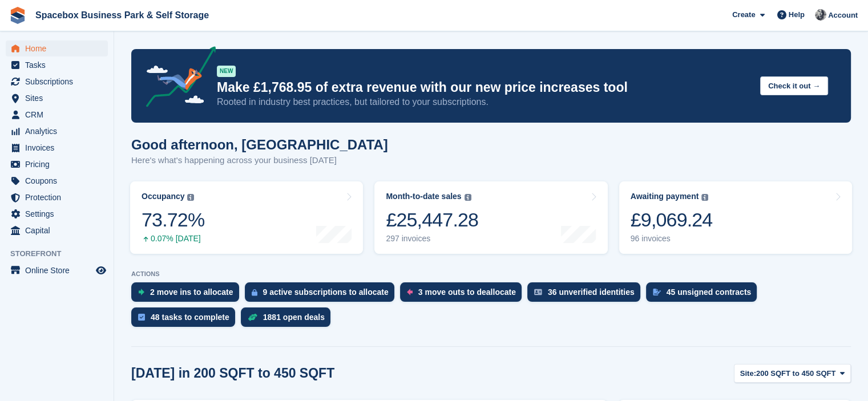 This screenshot has width=868, height=401. What do you see at coordinates (59, 181) in the screenshot?
I see `span: Coupons` at bounding box center [59, 181].